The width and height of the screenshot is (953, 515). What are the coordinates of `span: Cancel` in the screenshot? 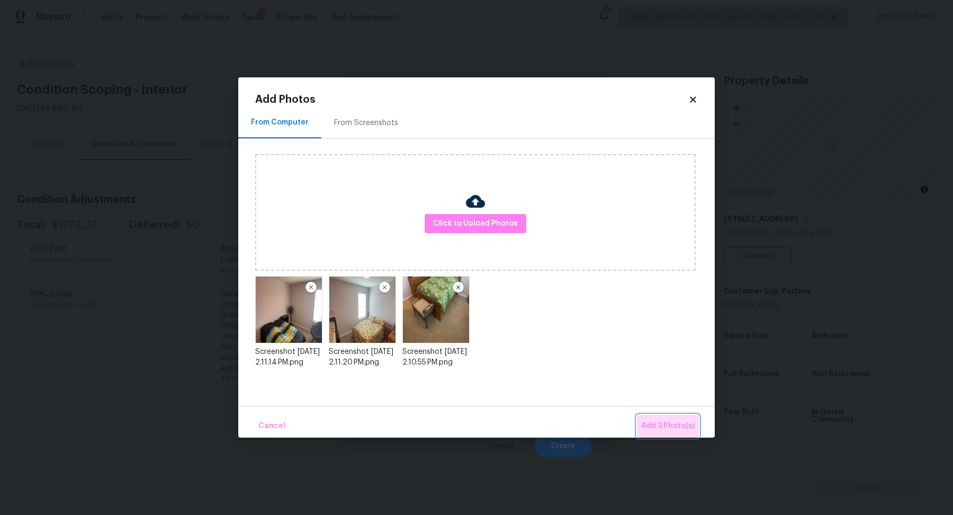 It's located at (272, 426).